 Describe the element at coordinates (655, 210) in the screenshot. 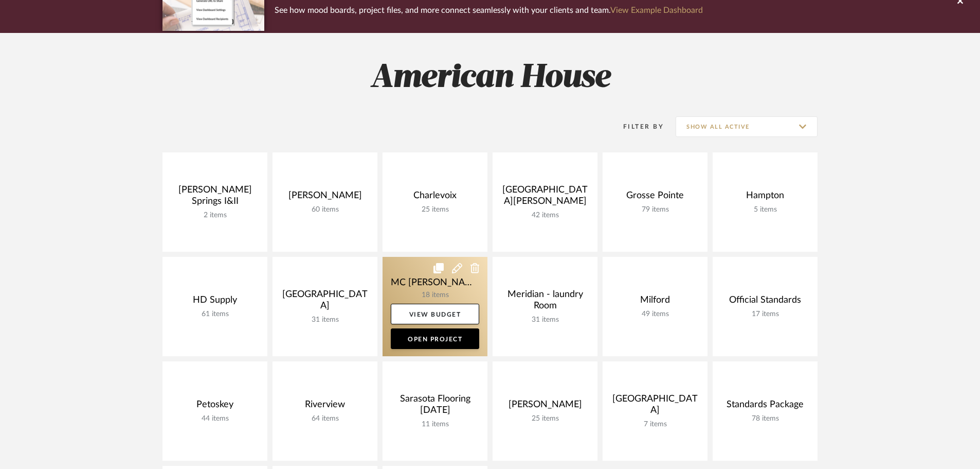

I see `div: 79 items` at that location.